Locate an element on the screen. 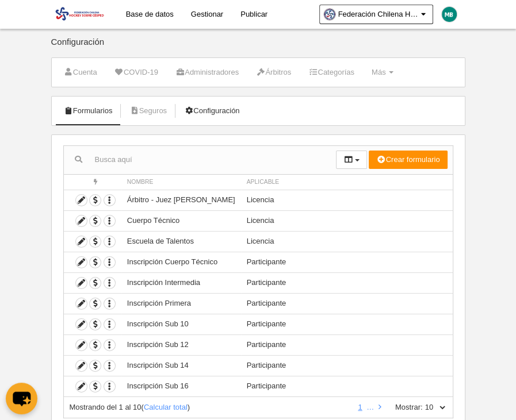  a: COVID-19 is located at coordinates (136, 72).